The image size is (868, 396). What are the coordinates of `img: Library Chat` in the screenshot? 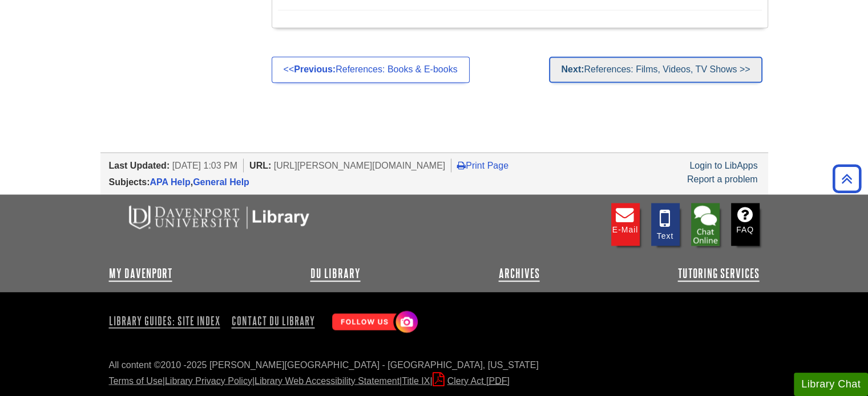 It's located at (706, 224).